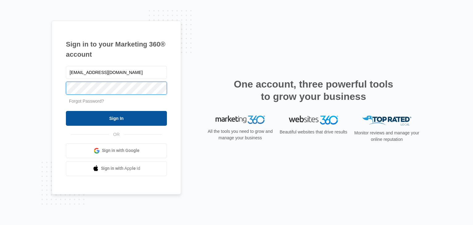 The image size is (473, 225). I want to click on p: Monitor reviews and manage your online reputation, so click(387, 136).